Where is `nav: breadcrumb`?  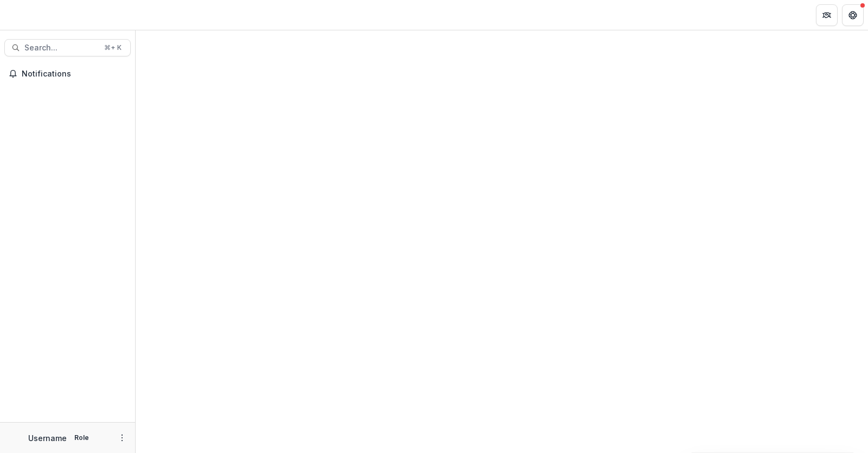 nav: breadcrumb is located at coordinates (163, 15).